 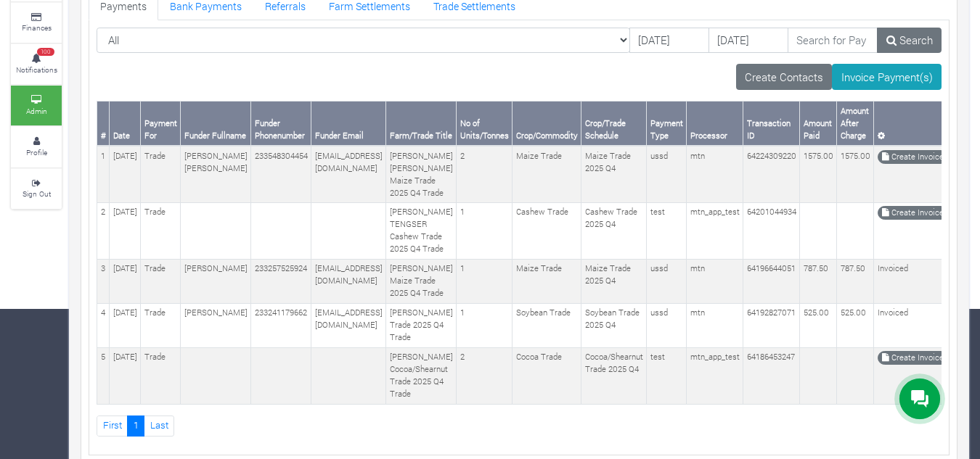 I want to click on th: Funder Fullname, so click(x=215, y=123).